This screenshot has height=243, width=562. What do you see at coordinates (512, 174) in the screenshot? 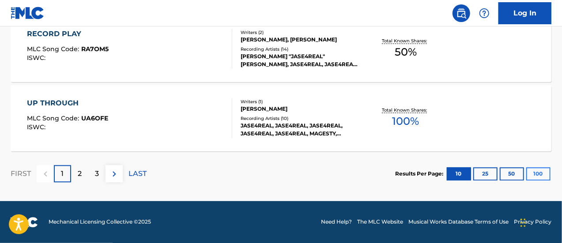
I see `button: 50` at bounding box center [512, 174].